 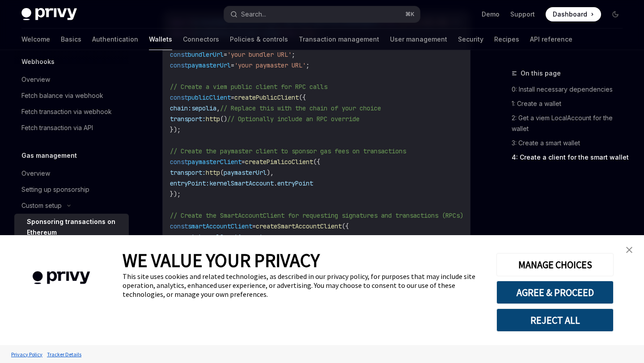 What do you see at coordinates (57, 128) in the screenshot?
I see `div: Fetch transaction via API` at bounding box center [57, 128].